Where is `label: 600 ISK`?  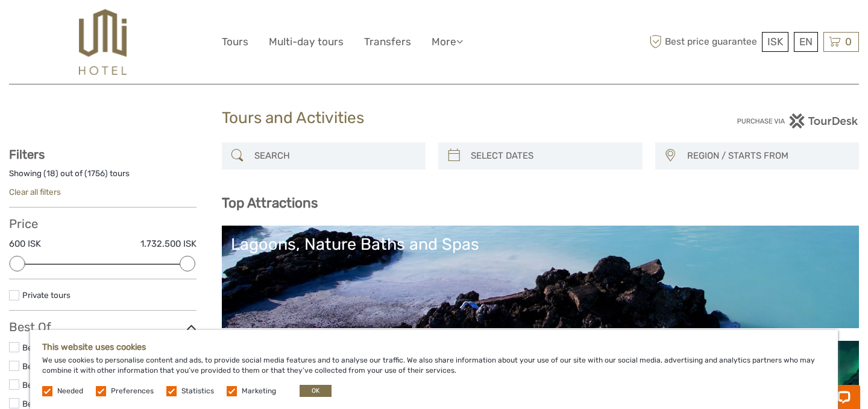 label: 600 ISK is located at coordinates (25, 243).